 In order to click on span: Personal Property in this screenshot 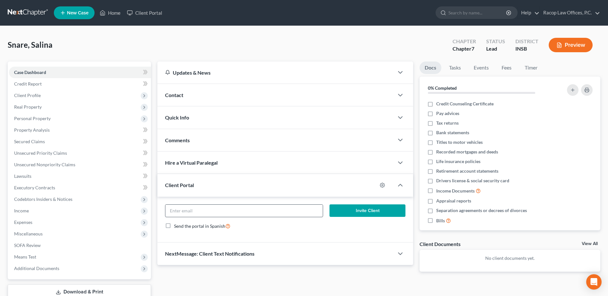, I will do `click(32, 118)`.